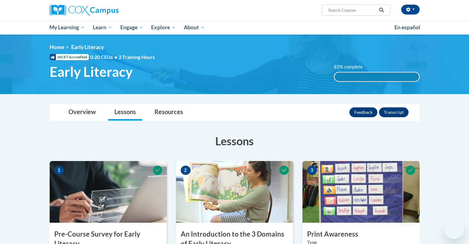 This screenshot has height=244, width=469. I want to click on span: 0.20 CEUs, so click(105, 57).